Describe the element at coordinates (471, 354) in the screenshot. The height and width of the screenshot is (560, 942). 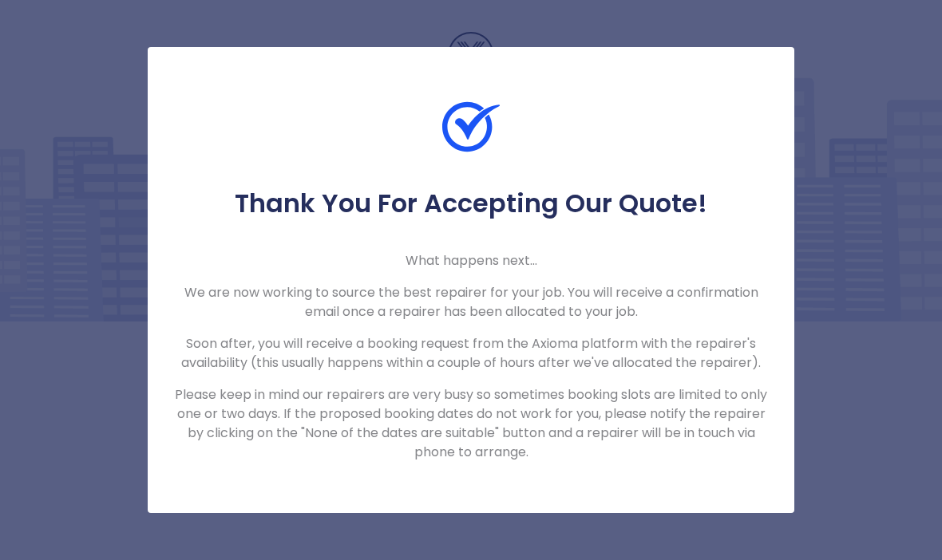
I see `p: Soon after, you will receive a booking request from the Axioma platform with the repairer's avail...` at that location.